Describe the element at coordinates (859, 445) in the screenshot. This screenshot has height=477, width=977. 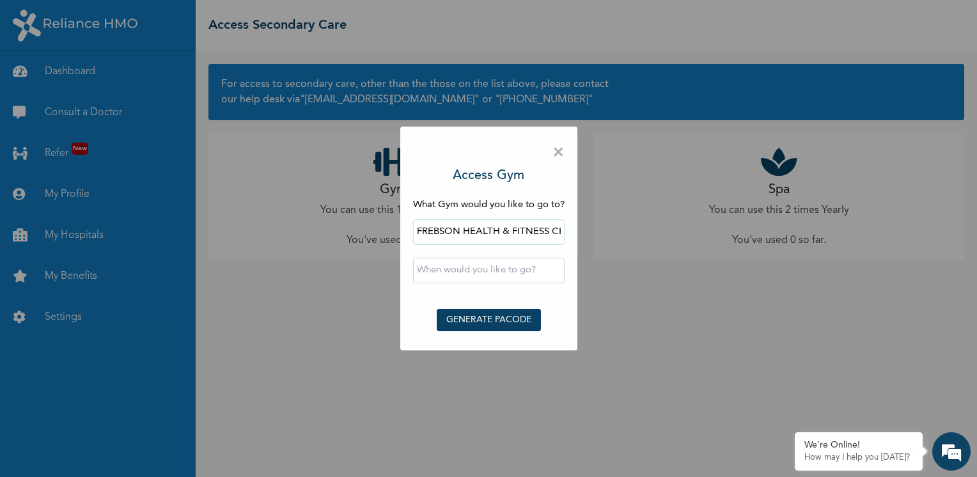
I see `div: We're Online!` at that location.